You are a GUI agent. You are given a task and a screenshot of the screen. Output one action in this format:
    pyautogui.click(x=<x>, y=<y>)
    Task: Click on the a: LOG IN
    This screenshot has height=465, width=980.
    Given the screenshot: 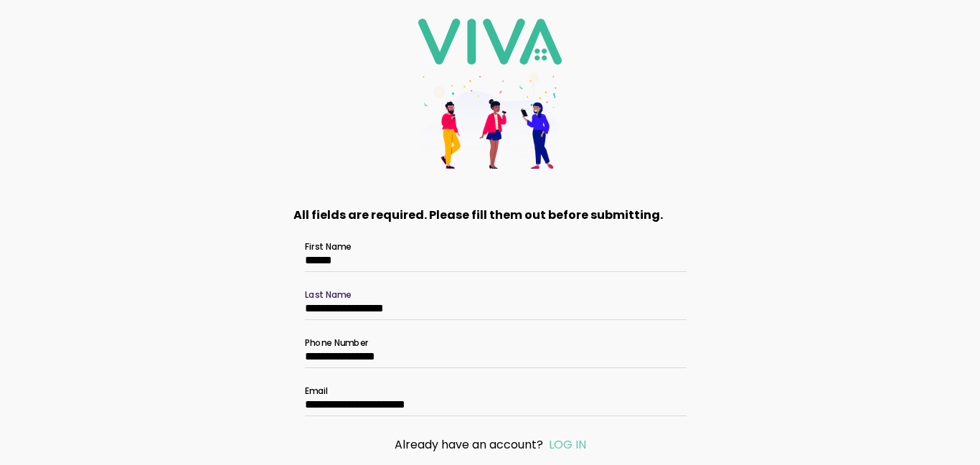 What is the action you would take?
    pyautogui.click(x=568, y=444)
    